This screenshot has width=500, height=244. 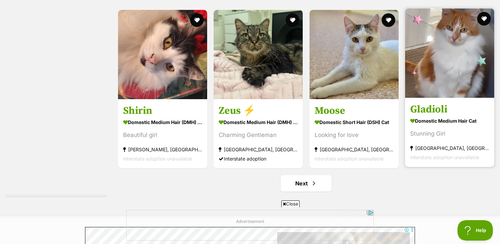 What do you see at coordinates (163, 54) in the screenshot?
I see `img: Shirin - Domestic Medium Hair (DMH) Cat` at bounding box center [163, 54].